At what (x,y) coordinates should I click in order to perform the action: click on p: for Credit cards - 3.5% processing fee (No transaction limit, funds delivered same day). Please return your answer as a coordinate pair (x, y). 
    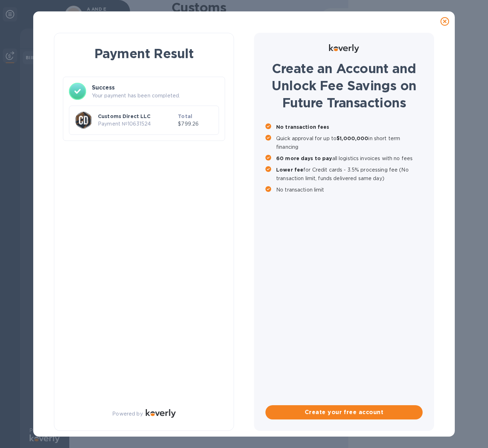
    Looking at the image, I should click on (349, 174).